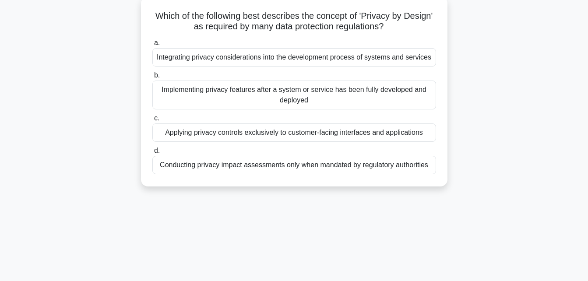 The image size is (588, 281). I want to click on span: d., so click(157, 150).